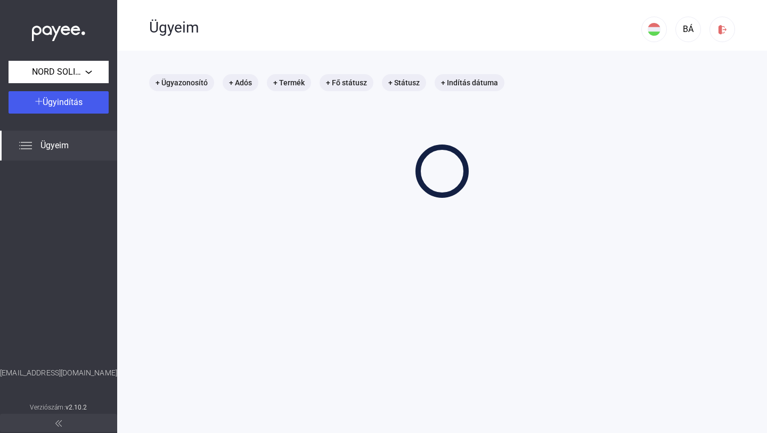 Image resolution: width=767 pixels, height=433 pixels. What do you see at coordinates (404, 83) in the screenshot?
I see `mat-chip: + Státusz` at bounding box center [404, 83].